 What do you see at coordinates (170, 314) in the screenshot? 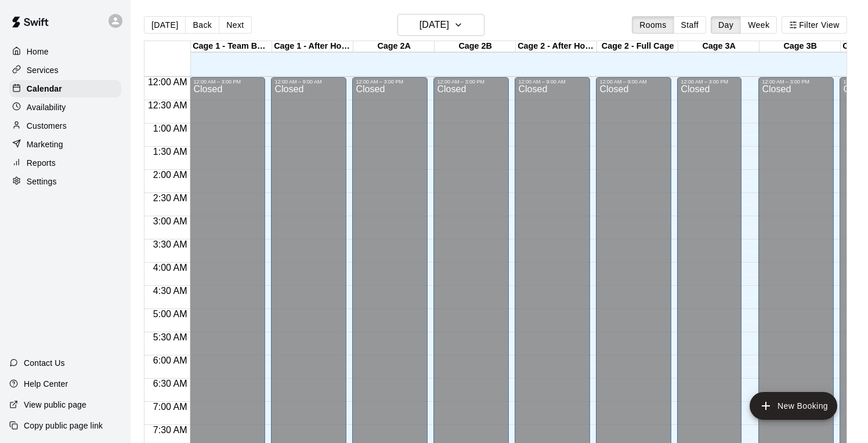
I see `span: 5:00 AM` at bounding box center [170, 314].